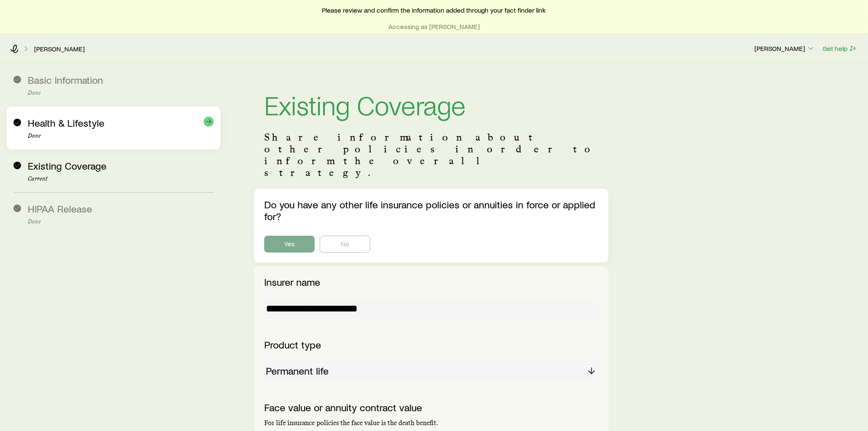 Image resolution: width=868 pixels, height=431 pixels. Describe the element at coordinates (431, 155) in the screenshot. I see `p: Share information about other policies in order to inform the overall strategy.` at that location.